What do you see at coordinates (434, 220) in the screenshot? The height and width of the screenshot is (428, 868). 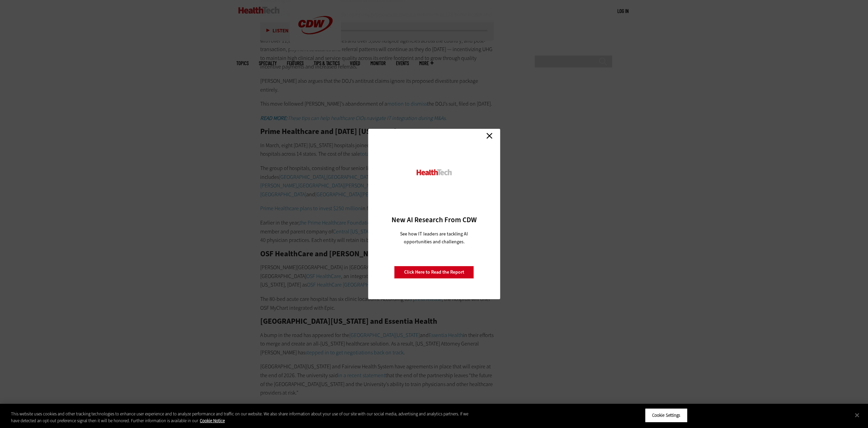 I see `h3: New AI Research From CDW` at bounding box center [434, 220].